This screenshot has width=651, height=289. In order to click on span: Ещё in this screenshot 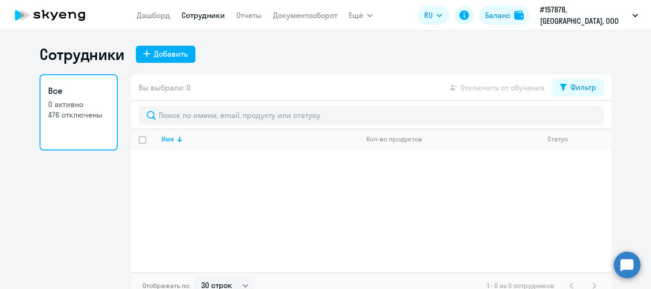, I will do `click(356, 15)`.